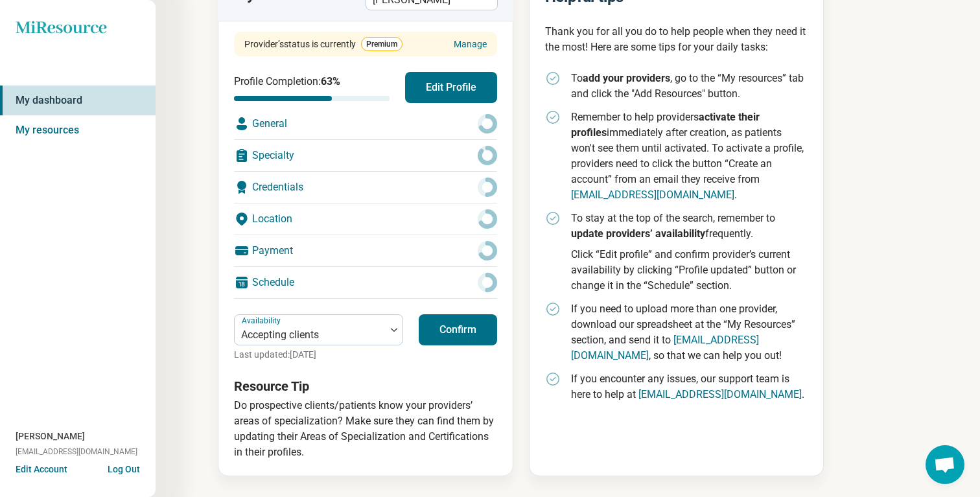  What do you see at coordinates (365, 251) in the screenshot?
I see `div: Payment` at bounding box center [365, 251].